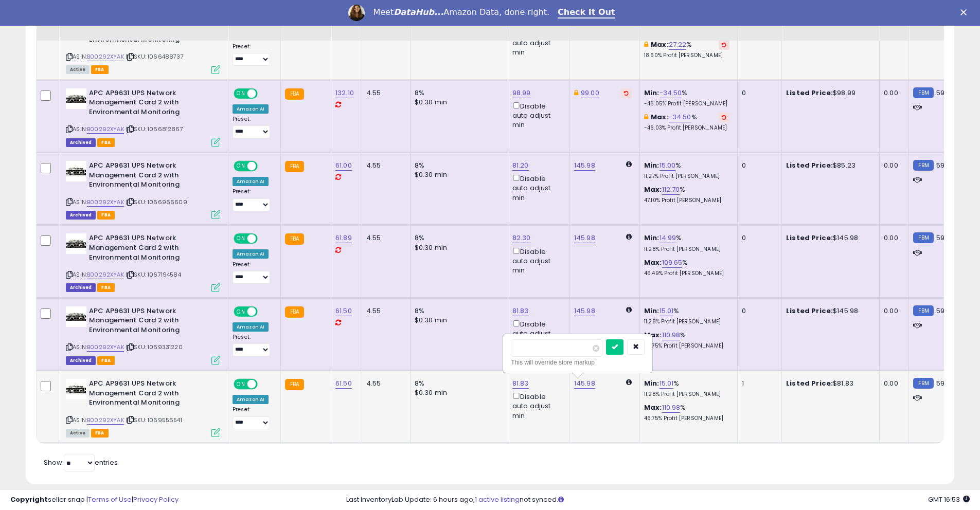 The width and height of the screenshot is (980, 510). What do you see at coordinates (497, 499) in the screenshot?
I see `a: 1 active listing` at bounding box center [497, 499].